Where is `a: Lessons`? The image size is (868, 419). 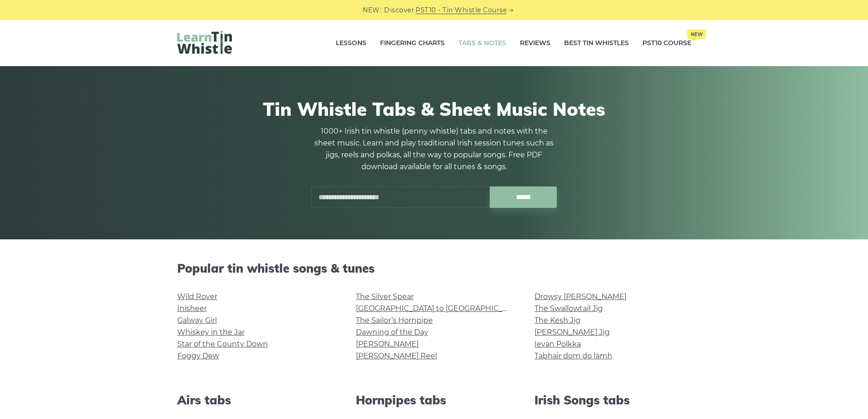 a: Lessons is located at coordinates (351, 44).